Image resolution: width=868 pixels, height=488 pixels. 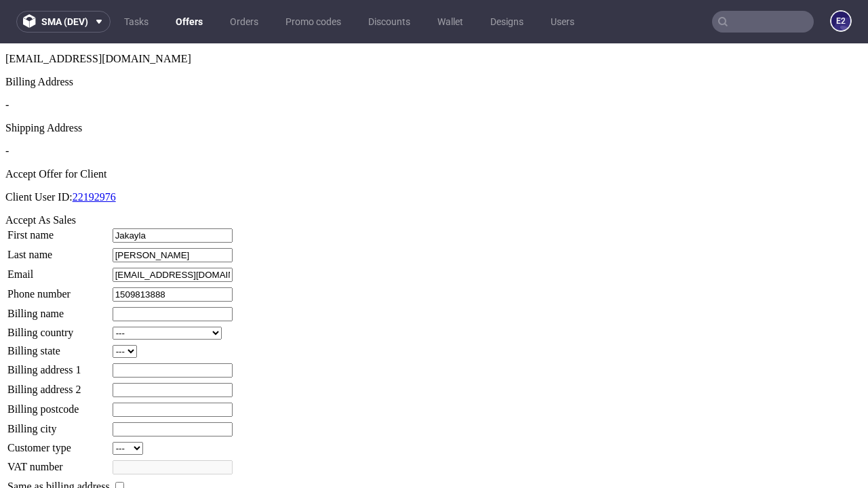 What do you see at coordinates (58, 327) in the screenshot?
I see `td: Billing address 1` at bounding box center [58, 327].